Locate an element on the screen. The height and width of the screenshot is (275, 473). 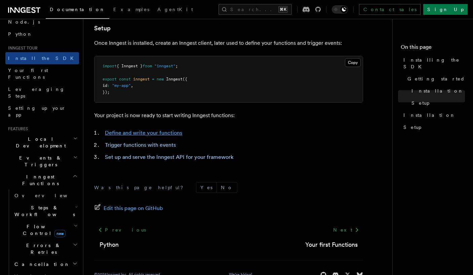
span: from is located at coordinates (147, 66).